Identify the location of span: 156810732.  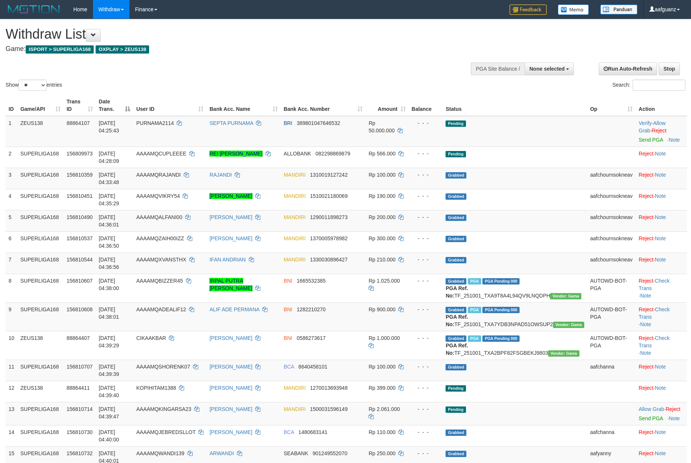
(80, 454).